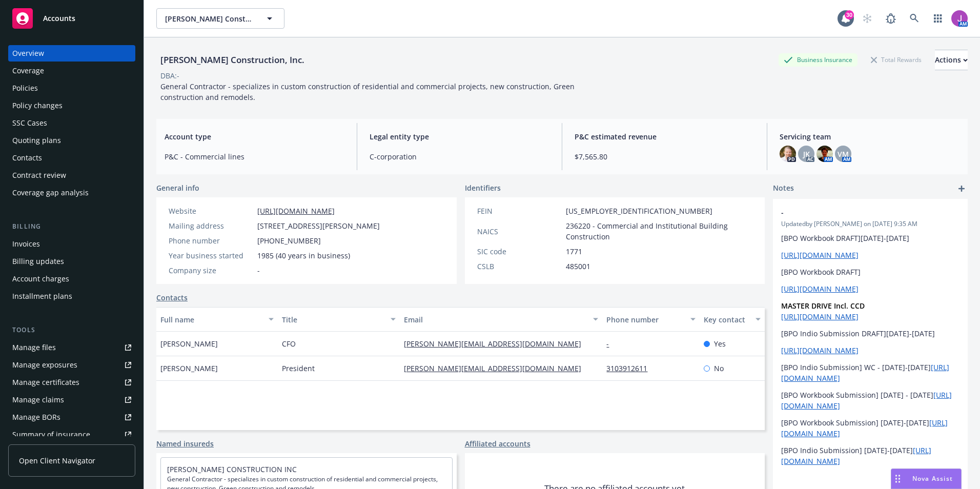 The height and width of the screenshot is (489, 980). I want to click on span: Open Client Navigator, so click(57, 460).